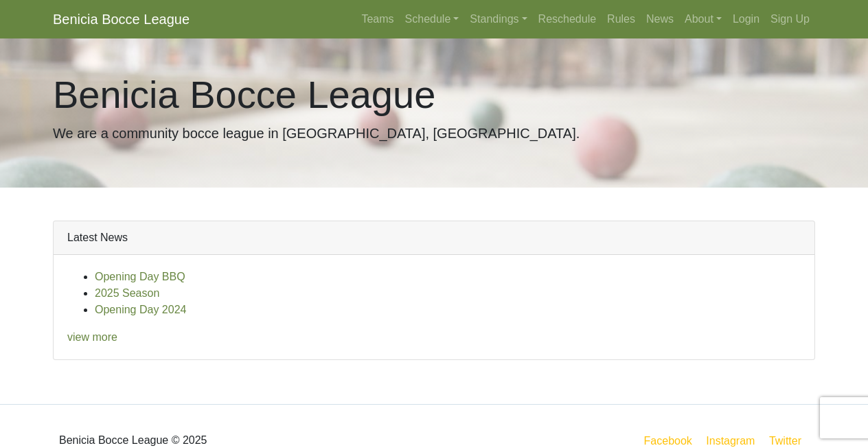 This screenshot has width=868, height=448. Describe the element at coordinates (127, 293) in the screenshot. I see `a: 2025 Season` at that location.